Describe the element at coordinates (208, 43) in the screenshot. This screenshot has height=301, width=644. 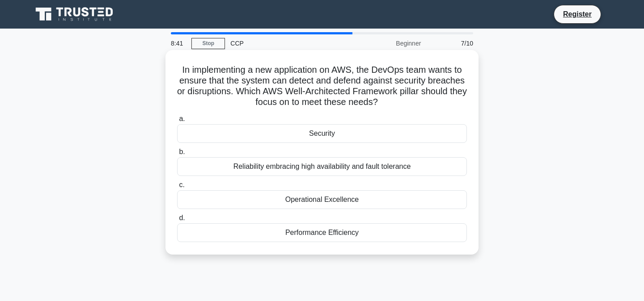
I see `a: Stop` at that location.